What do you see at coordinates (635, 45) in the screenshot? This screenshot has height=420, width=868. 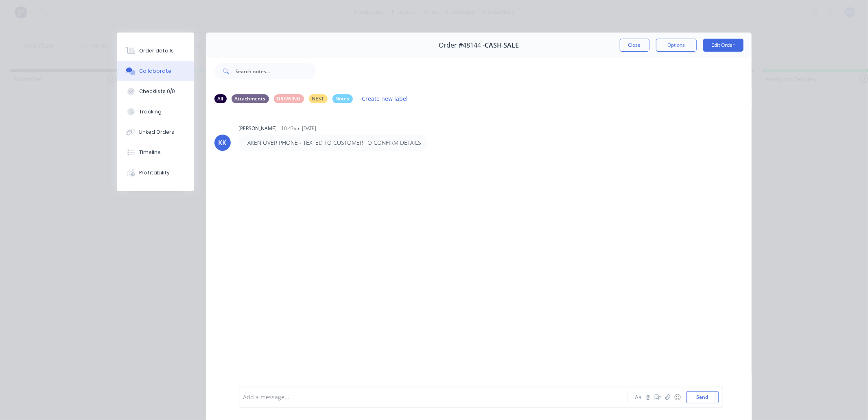 I see `button: Close` at bounding box center [635, 45].